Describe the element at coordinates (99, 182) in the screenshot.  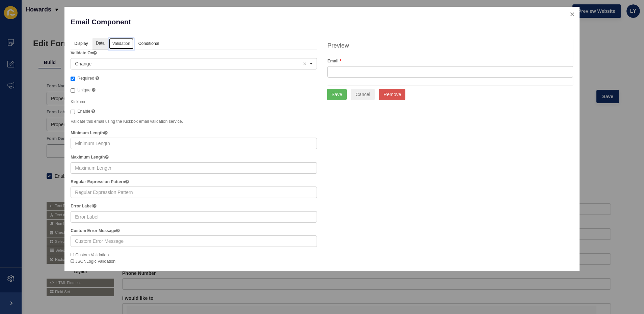
I see `label: Regular Expression Pattern` at that location.